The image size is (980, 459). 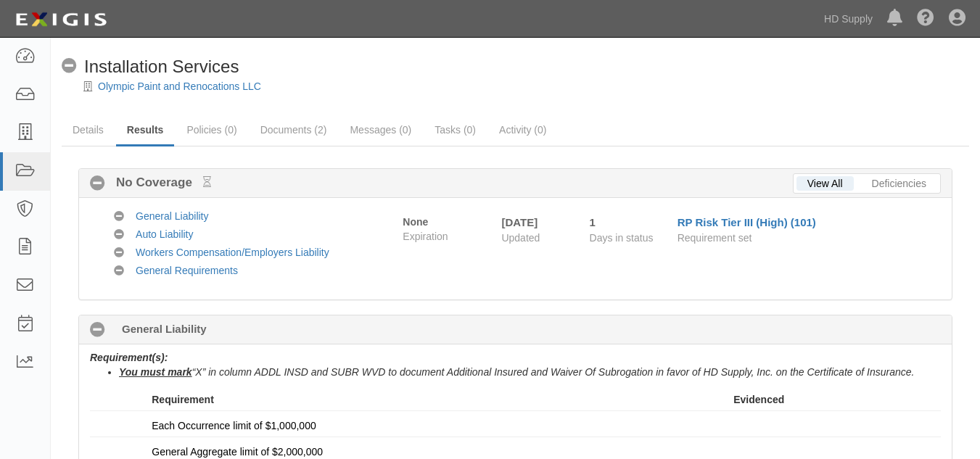 What do you see at coordinates (183, 399) in the screenshot?
I see `strong: Requirement` at bounding box center [183, 399].